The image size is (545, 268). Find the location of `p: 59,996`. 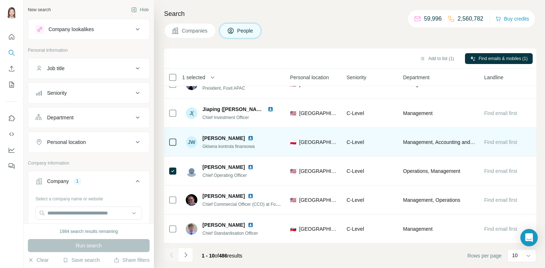

p: 59,996 is located at coordinates (433, 19).